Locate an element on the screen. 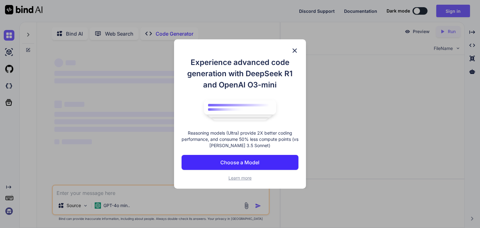 This screenshot has height=228, width=480. h1: Experience advanced code generation with DeepSeek R1 and OpenAI O3-mini is located at coordinates (240, 74).